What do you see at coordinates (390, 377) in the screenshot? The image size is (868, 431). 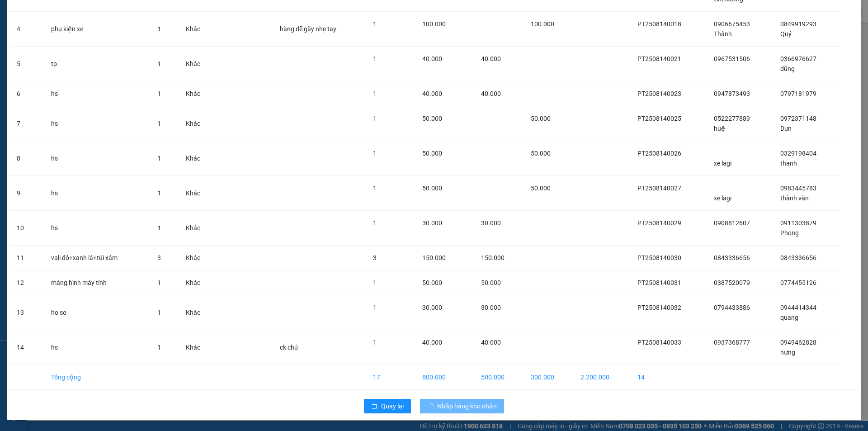 I see `td: 17` at bounding box center [390, 377].